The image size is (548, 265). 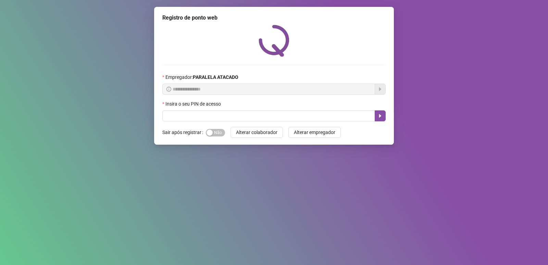 What do you see at coordinates (215, 77) in the screenshot?
I see `strong: PARALELA ATACADO` at bounding box center [215, 77].